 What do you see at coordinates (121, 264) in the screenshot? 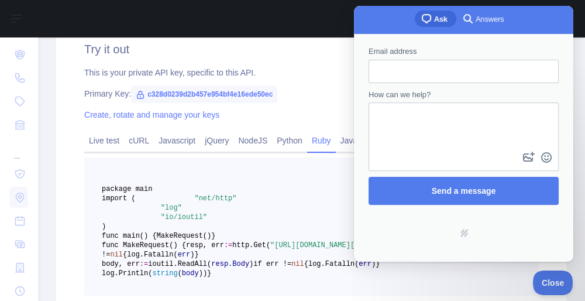
I see `span: body, err` at bounding box center [121, 264].